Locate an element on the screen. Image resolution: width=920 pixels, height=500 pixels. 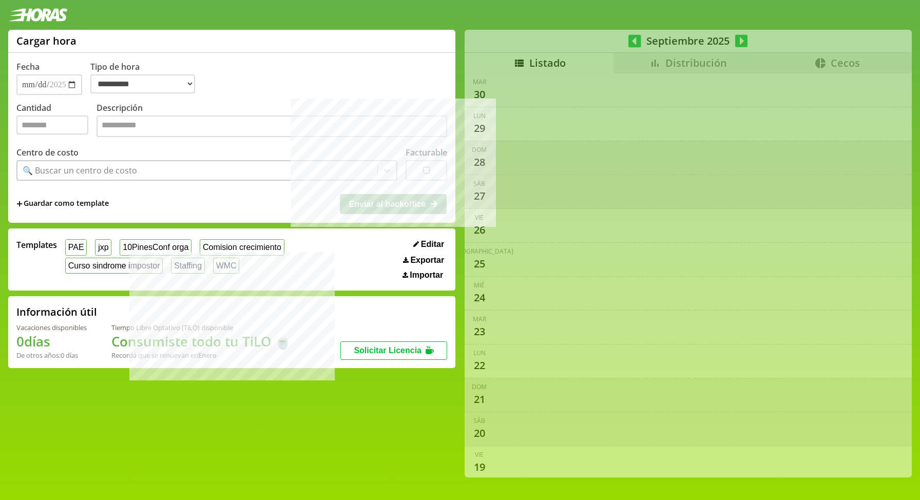
div: De otros años: 0 días is located at coordinates (51, 355).